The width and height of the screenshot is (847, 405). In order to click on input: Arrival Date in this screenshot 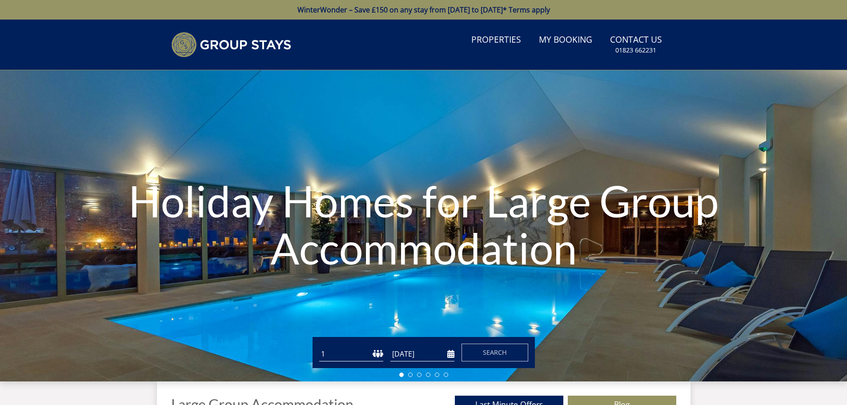, I will do `click(422, 354)`.